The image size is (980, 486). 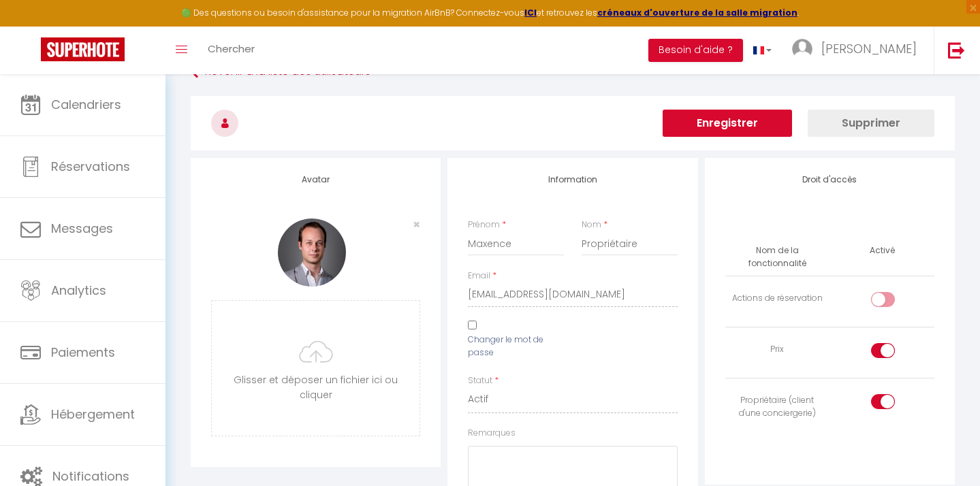 I want to click on button: Close, so click(x=416, y=224).